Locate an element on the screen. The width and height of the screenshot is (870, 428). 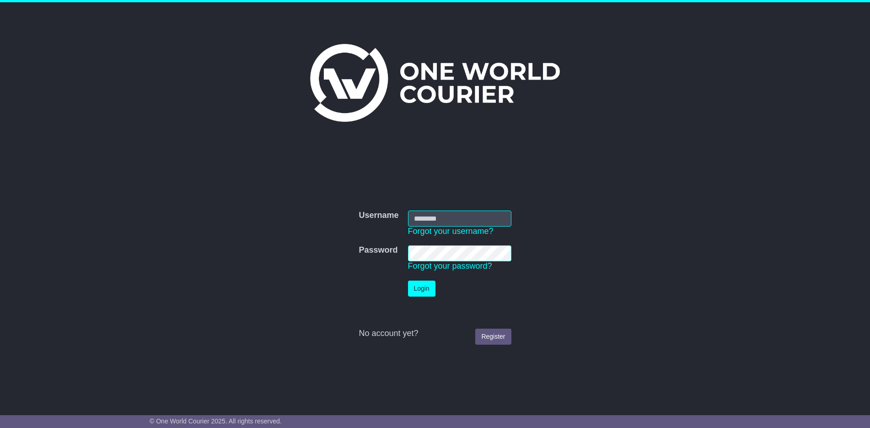
span: © One World Courier 2025. All rights reserved. is located at coordinates (215, 421).